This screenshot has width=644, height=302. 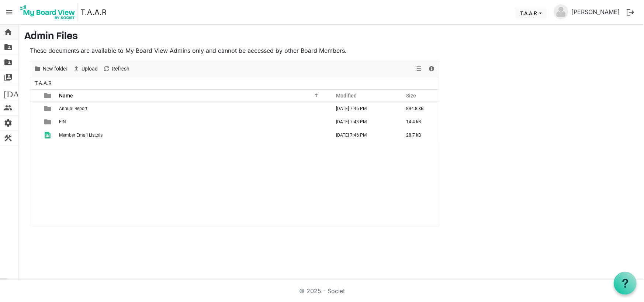 What do you see at coordinates (8, 138) in the screenshot?
I see `span: construction` at bounding box center [8, 138].